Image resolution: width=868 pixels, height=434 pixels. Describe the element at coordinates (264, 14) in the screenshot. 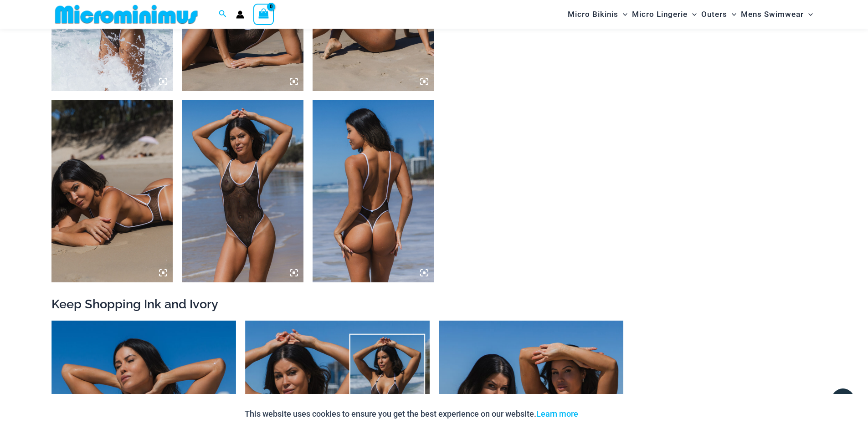

I see `a: View Shopping Cart, empty` at that location.